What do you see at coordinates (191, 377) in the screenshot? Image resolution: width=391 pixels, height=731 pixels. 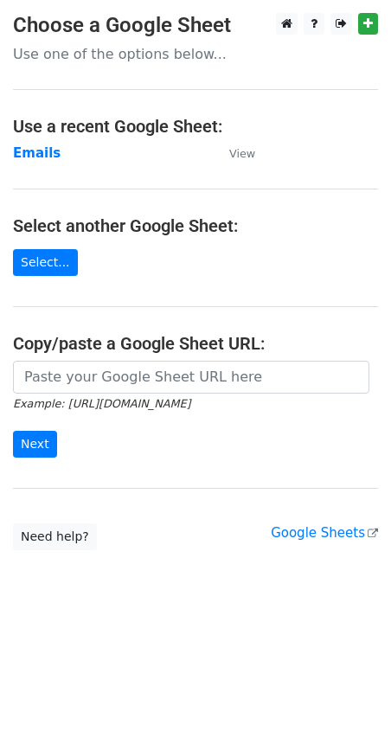 I see `input: Paste your Google Sheet URL here` at bounding box center [191, 377].